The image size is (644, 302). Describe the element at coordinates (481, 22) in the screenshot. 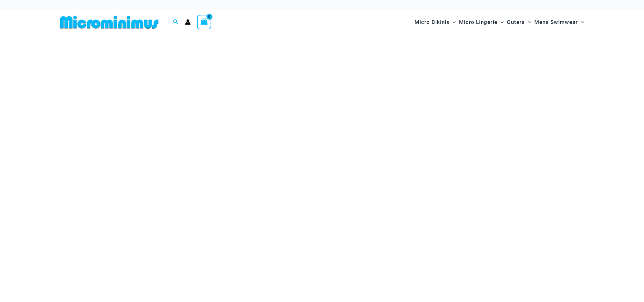

I see `a: Micro LingerieMenu ToggleMenu Toggle` at that location.